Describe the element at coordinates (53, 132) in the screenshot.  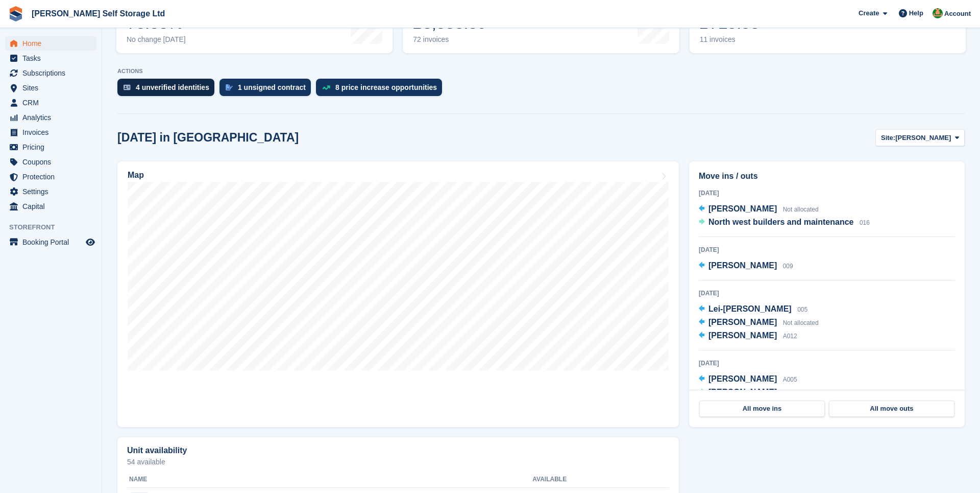
I see `span: Invoices` at that location.